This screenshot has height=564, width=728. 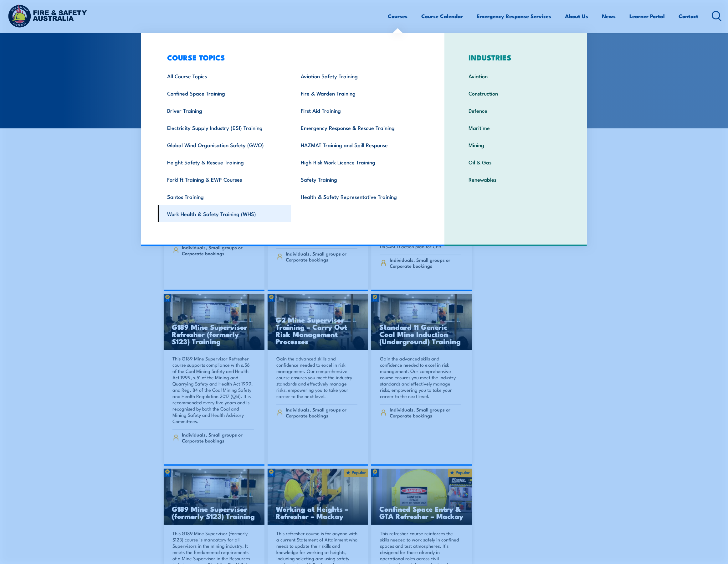 What do you see at coordinates (318, 322) in the screenshot?
I see `a: G2 Mine Supervisor Training – Carry Out Risk Management Processes` at bounding box center [318, 322].